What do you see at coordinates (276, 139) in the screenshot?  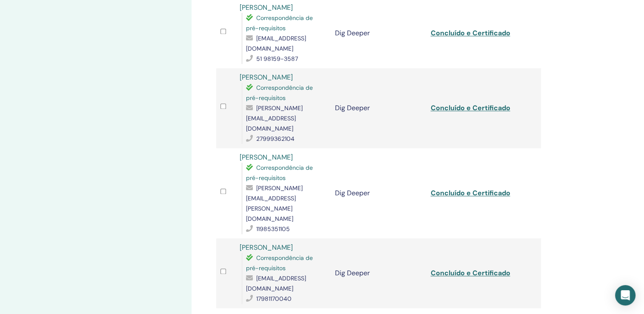 I see `span: 27999362104` at bounding box center [276, 139].